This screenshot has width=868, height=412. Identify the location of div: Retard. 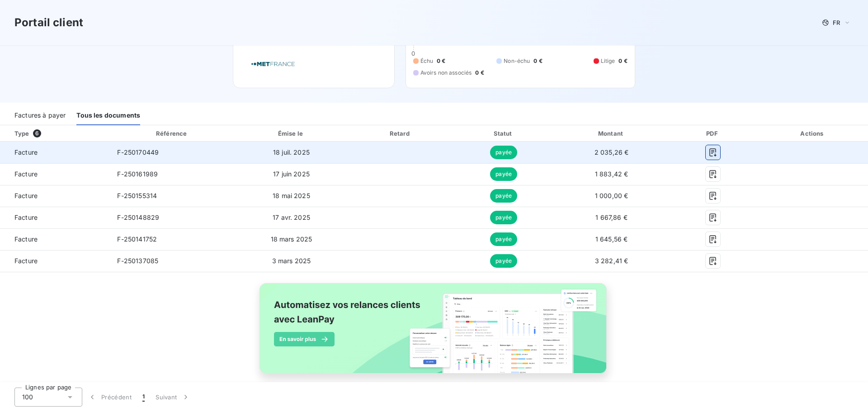
(400, 133).